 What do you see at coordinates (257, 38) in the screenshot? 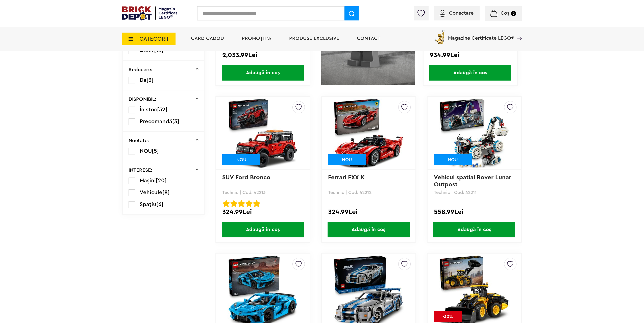
I see `span: PROMOȚII %` at bounding box center [257, 38].